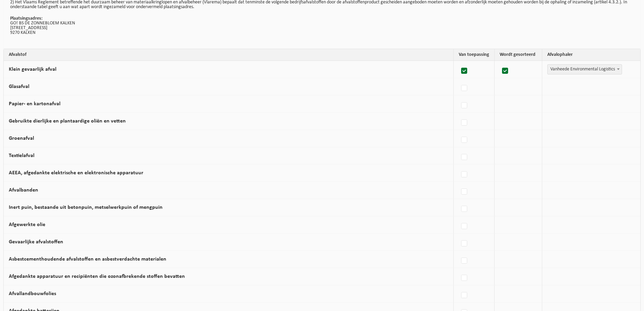  What do you see at coordinates (19, 87) in the screenshot?
I see `label: Glasafval` at bounding box center [19, 87].